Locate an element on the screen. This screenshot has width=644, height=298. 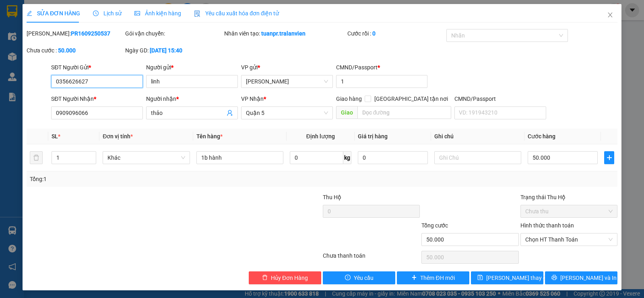
span: Đơn vị tính is located at coordinates (118, 136).